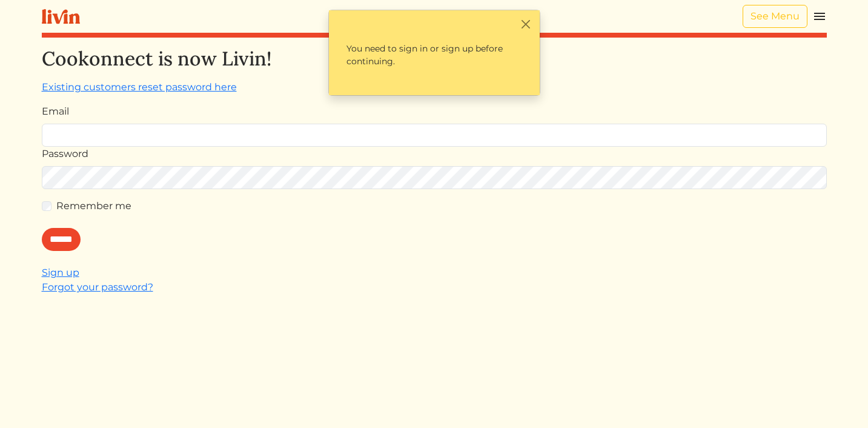 This screenshot has height=428, width=868. Describe the element at coordinates (60, 272) in the screenshot. I see `a: Sign up` at that location.